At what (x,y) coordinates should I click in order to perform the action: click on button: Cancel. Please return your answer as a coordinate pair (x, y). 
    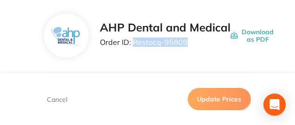
    Looking at the image, I should click on (57, 99).